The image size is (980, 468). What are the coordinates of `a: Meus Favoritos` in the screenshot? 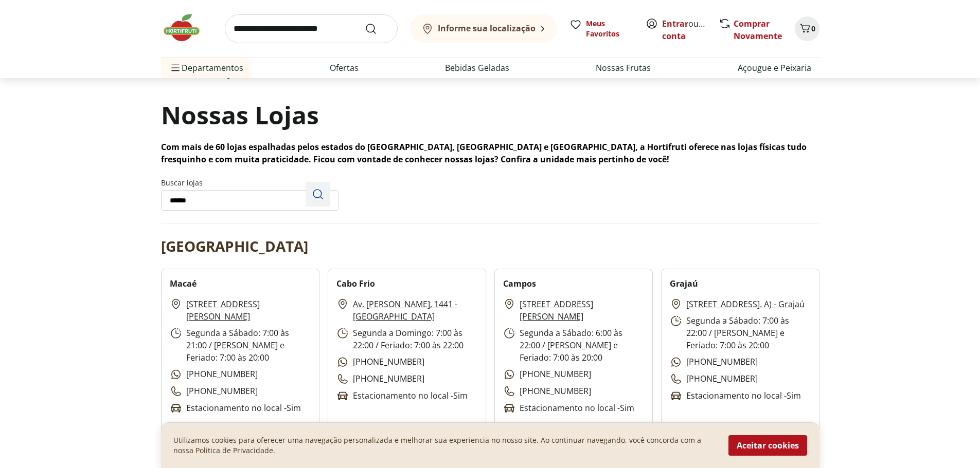 It's located at (601, 29).